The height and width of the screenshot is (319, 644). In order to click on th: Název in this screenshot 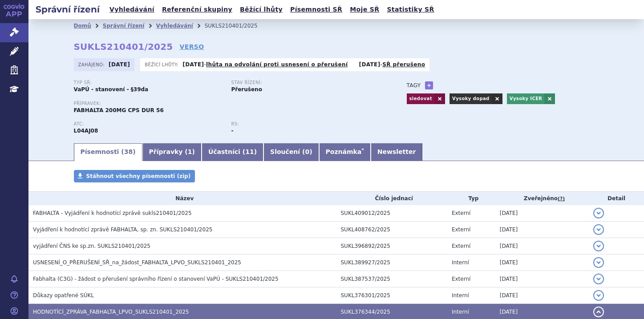, I will do `click(182, 198)`.